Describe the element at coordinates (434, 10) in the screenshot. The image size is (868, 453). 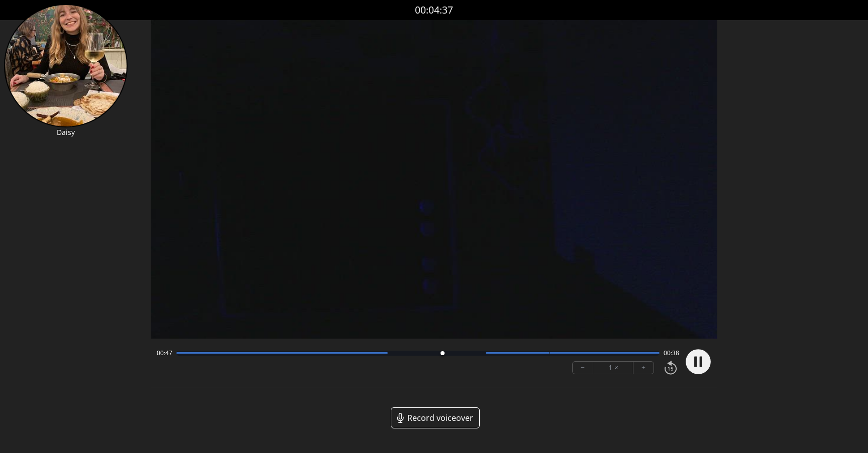
I see `a: 00:04:37` at that location.